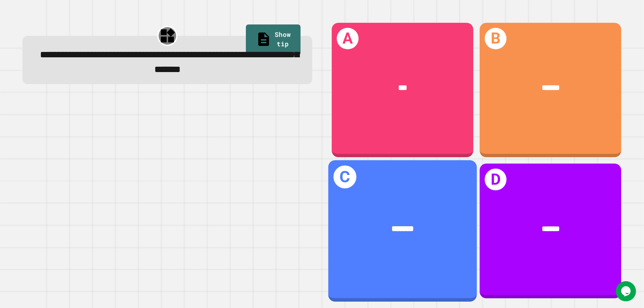 The width and height of the screenshot is (644, 308). Describe the element at coordinates (495, 39) in the screenshot. I see `h1: B` at that location.